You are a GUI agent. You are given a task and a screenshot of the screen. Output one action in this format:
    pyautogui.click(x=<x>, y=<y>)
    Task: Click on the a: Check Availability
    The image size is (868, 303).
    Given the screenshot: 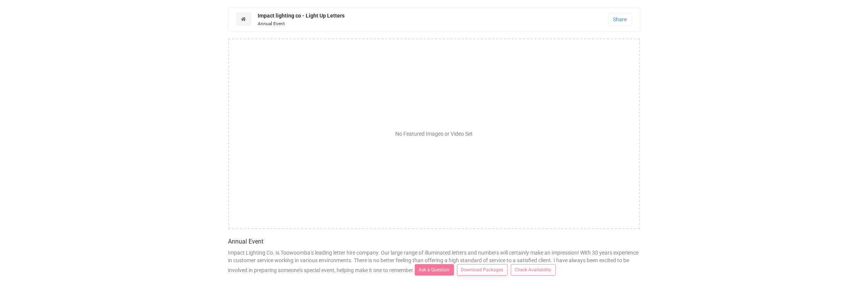 What is the action you would take?
    pyautogui.click(x=533, y=270)
    